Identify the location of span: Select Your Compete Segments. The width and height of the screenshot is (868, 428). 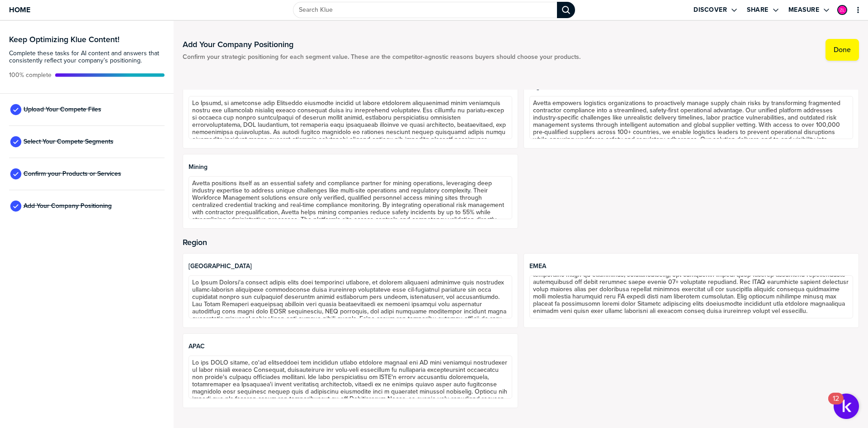
(68, 142).